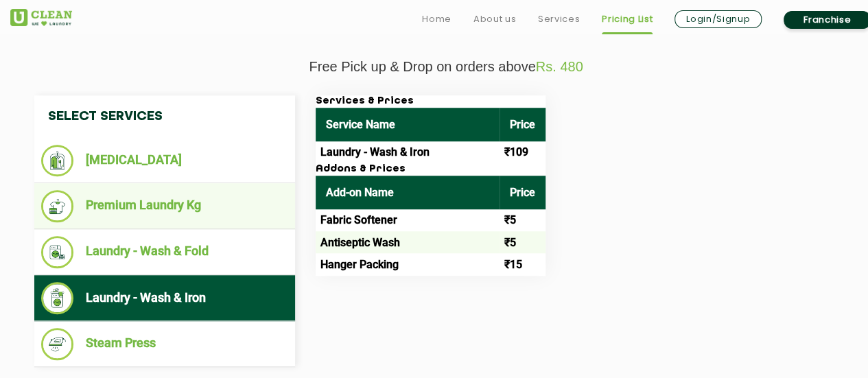 This screenshot has height=378, width=868. Describe the element at coordinates (522, 264) in the screenshot. I see `td: ₹15` at that location.